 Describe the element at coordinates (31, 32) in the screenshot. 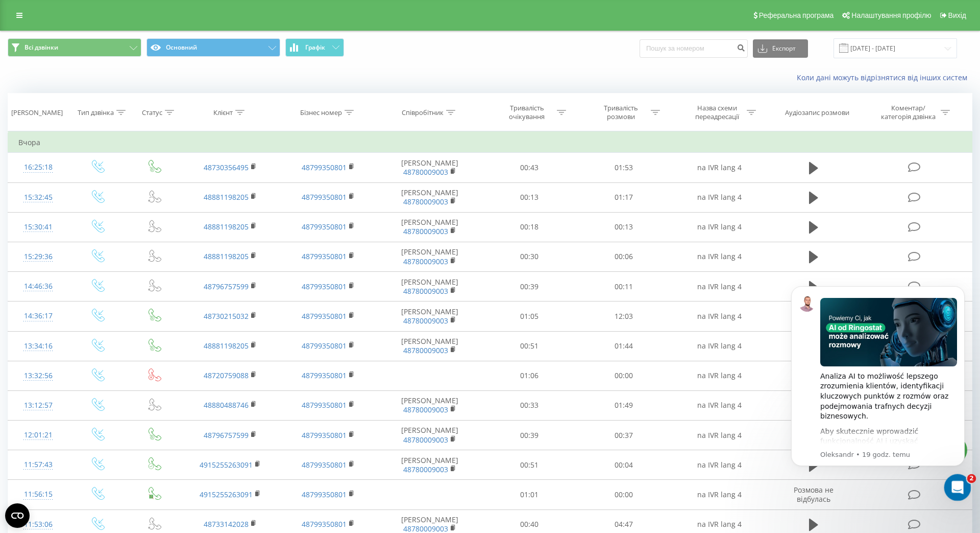

I see `img: Profile image for Oleksandr` at that location.